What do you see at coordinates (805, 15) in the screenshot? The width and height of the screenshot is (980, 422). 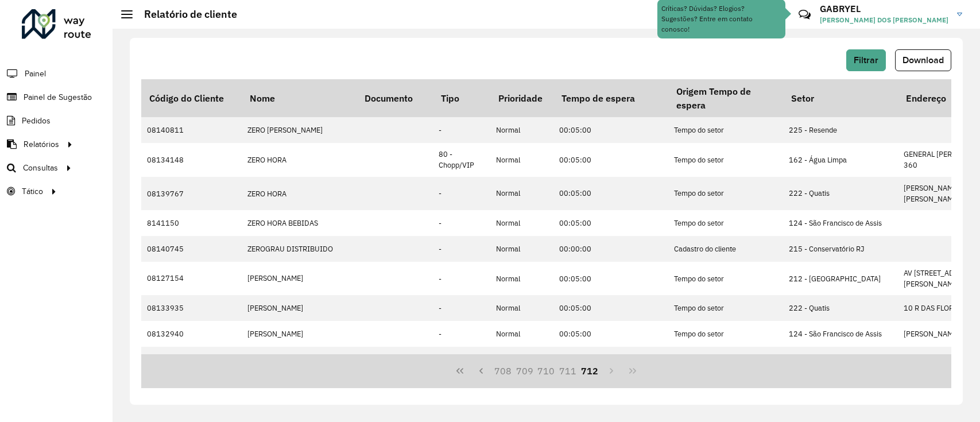 I see `a: Contato Rápido` at bounding box center [805, 15].